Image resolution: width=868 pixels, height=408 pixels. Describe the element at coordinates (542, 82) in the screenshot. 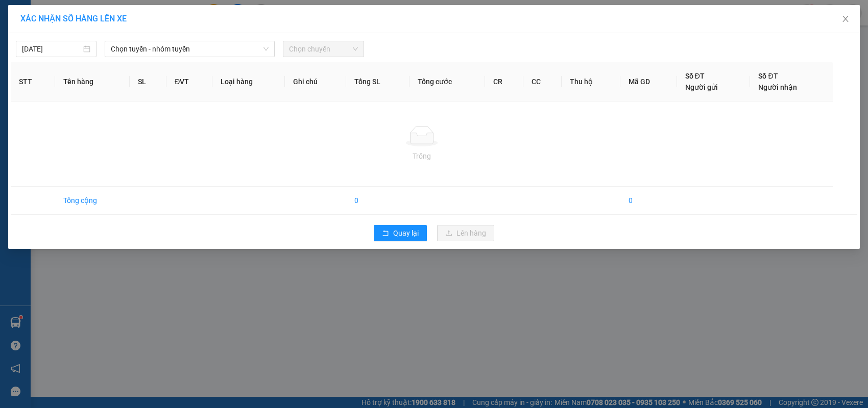

I see `th: CC` at that location.